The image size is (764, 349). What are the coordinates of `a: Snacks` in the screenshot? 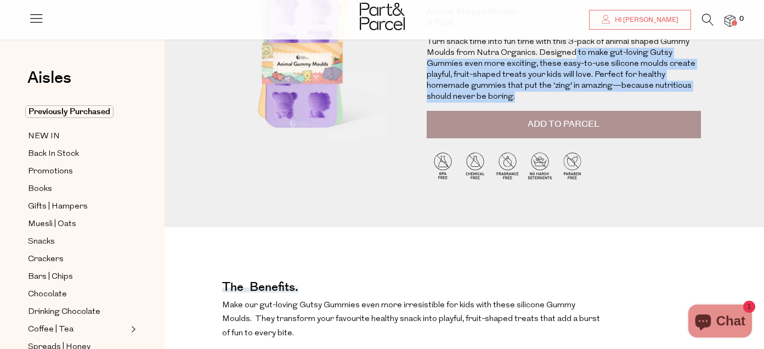 It's located at (78, 241).